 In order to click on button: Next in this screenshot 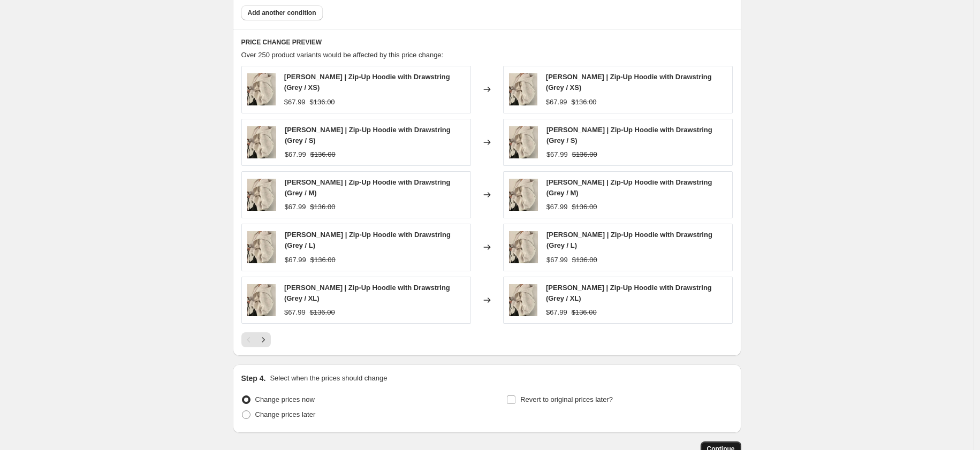, I will do `click(264, 340)`.